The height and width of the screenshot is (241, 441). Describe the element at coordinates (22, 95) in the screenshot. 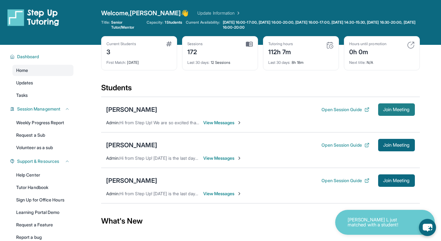

I see `span: Tasks` at that location.